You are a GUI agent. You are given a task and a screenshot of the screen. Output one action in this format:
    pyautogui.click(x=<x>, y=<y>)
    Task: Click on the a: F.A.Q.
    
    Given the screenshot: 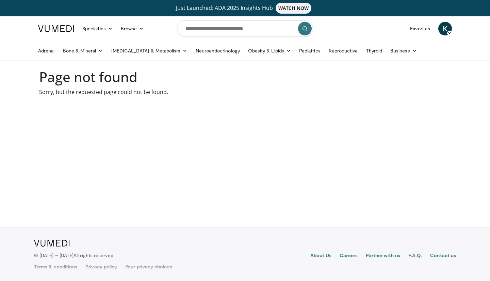 What is the action you would take?
    pyautogui.click(x=416, y=256)
    